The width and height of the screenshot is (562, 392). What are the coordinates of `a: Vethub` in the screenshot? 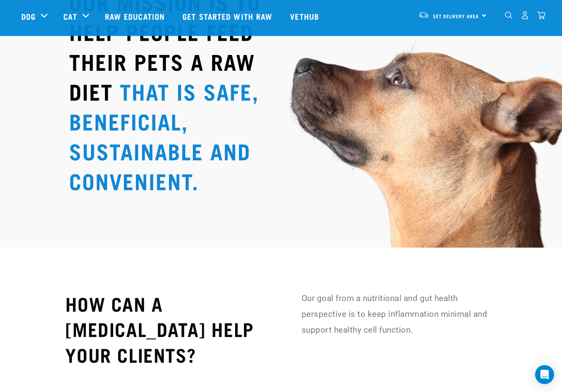 It's located at (306, 16).